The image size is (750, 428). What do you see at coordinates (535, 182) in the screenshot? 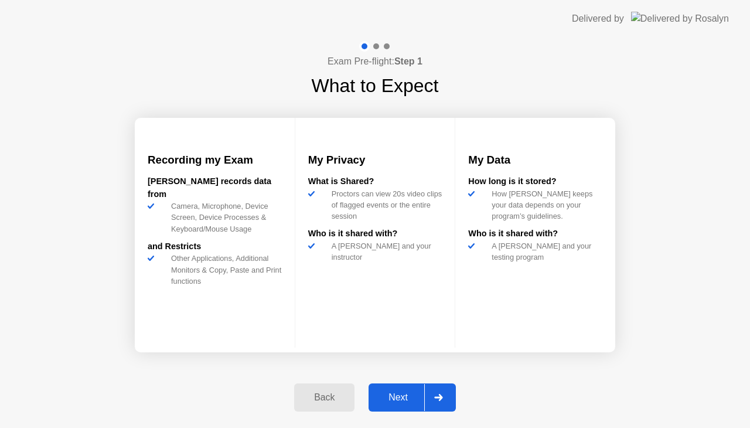
I see `div: How long is it stored?` at bounding box center [535, 182].